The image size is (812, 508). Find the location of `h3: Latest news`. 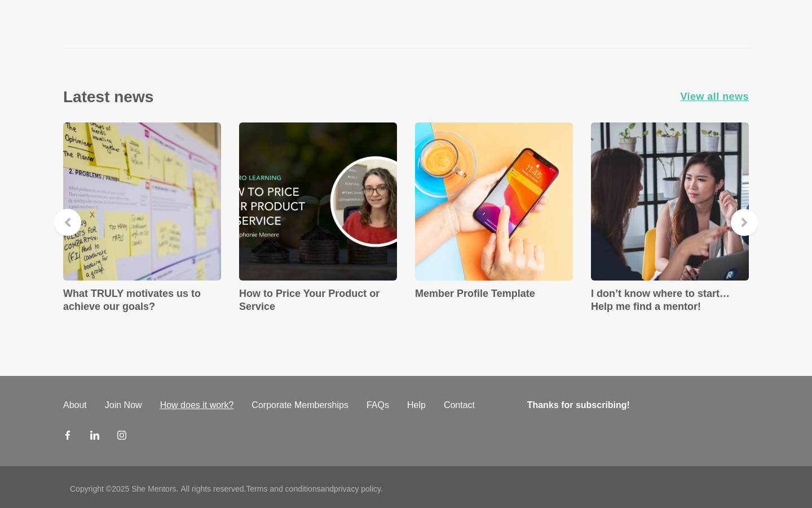

h3: Latest news is located at coordinates (108, 97).